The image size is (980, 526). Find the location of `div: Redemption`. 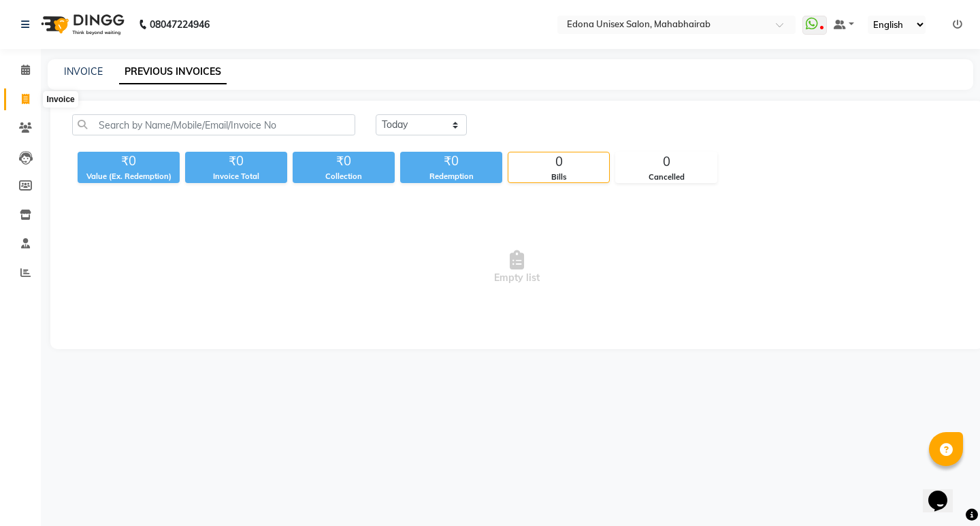

div: Redemption is located at coordinates (451, 176).